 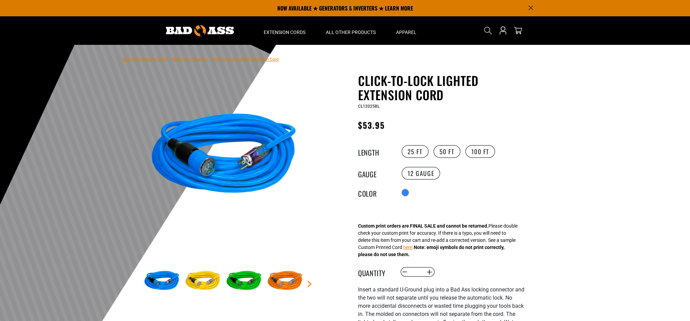 What do you see at coordinates (408, 247) in the screenshot?
I see `button: here` at bounding box center [408, 247].